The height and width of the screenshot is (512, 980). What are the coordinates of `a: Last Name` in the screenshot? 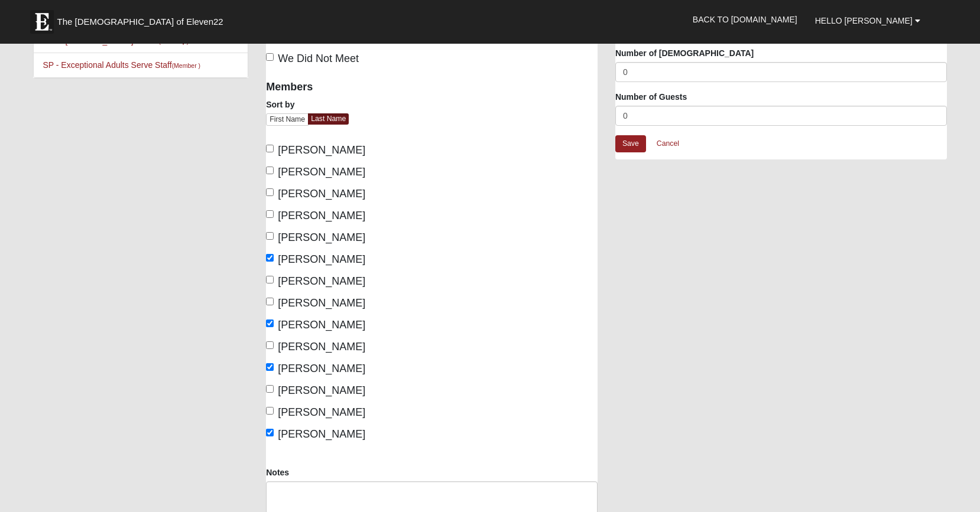 It's located at (328, 119).